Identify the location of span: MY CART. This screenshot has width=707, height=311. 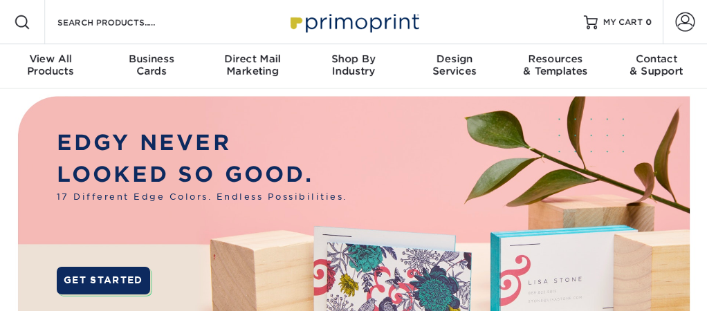
(623, 22).